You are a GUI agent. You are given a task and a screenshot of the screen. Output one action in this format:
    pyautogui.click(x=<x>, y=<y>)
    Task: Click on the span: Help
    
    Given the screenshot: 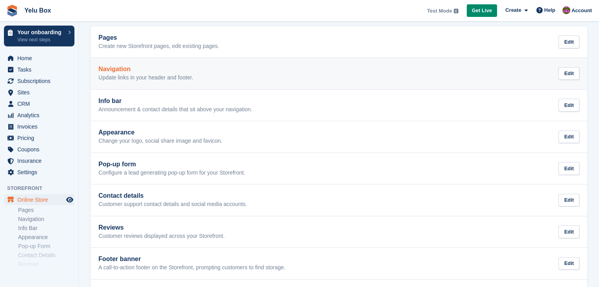 What is the action you would take?
    pyautogui.click(x=550, y=10)
    